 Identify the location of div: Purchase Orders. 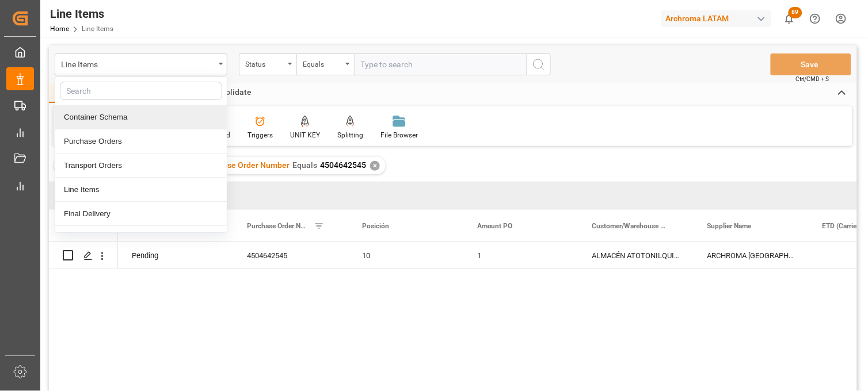
(141, 141).